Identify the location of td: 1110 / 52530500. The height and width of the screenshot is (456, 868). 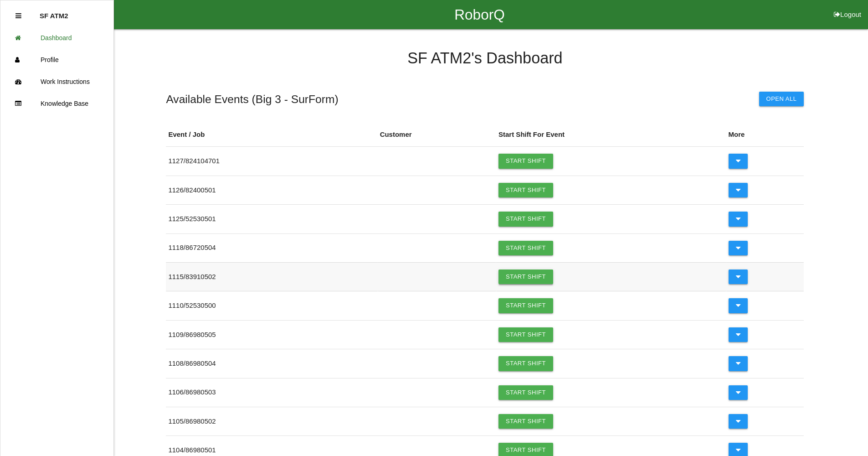
(271, 306).